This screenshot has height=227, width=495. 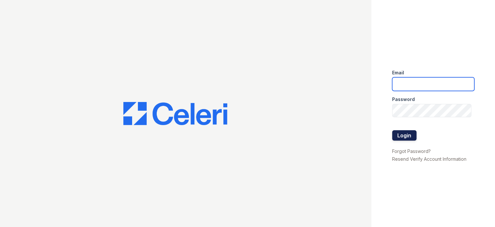 I want to click on label: Password, so click(x=404, y=99).